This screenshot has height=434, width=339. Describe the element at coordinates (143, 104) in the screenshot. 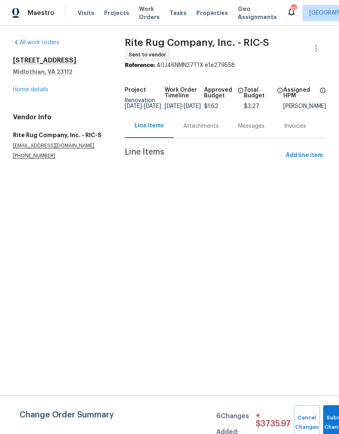

I see `span: Renovation` at that location.